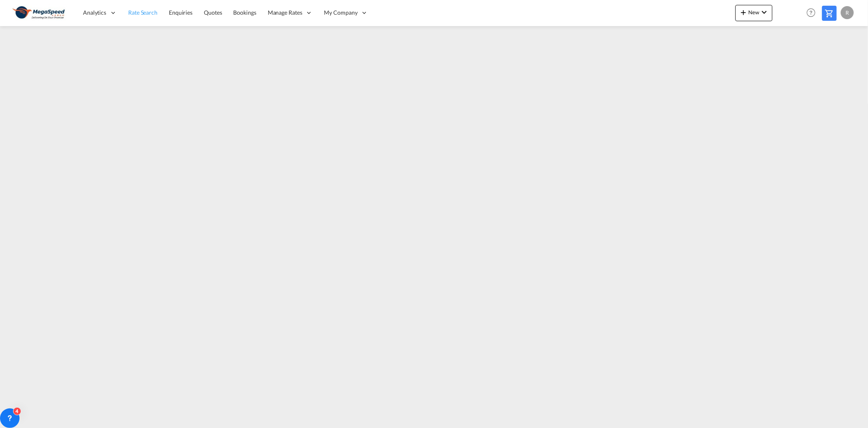 The height and width of the screenshot is (428, 868). What do you see at coordinates (813, 13) in the screenshot?
I see `div: Help` at bounding box center [813, 13].